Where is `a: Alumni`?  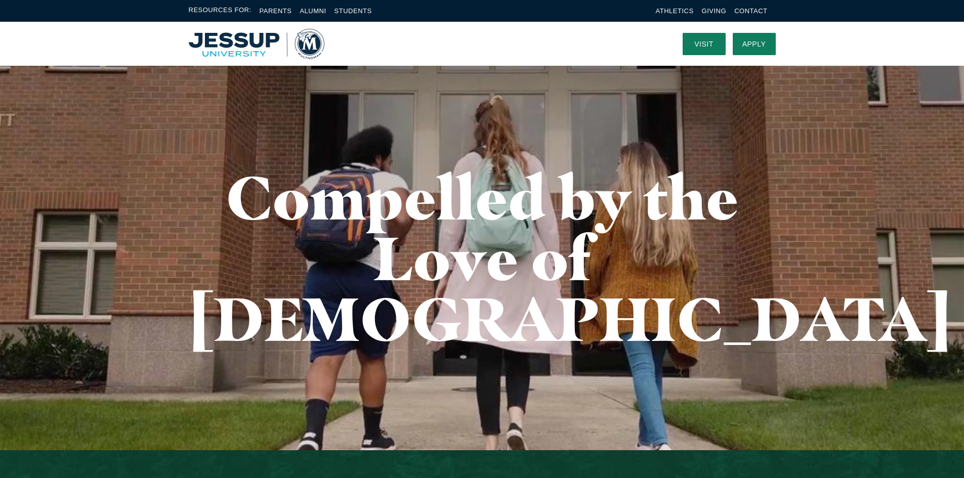
a: Alumni is located at coordinates (313, 11).